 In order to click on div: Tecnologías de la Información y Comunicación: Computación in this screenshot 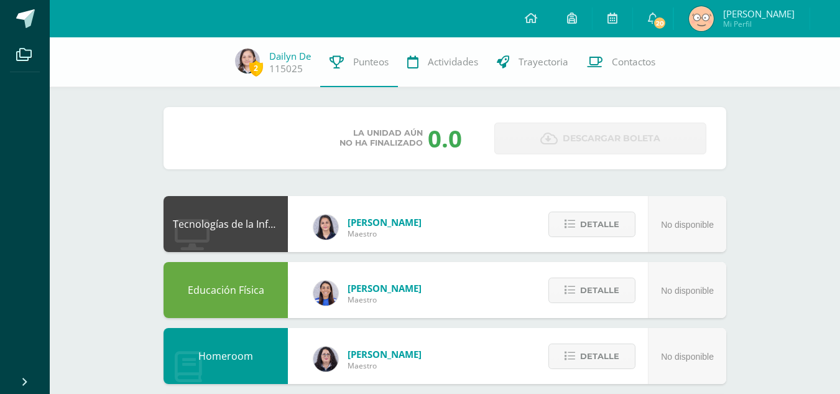, I will do `click(226, 224)`.